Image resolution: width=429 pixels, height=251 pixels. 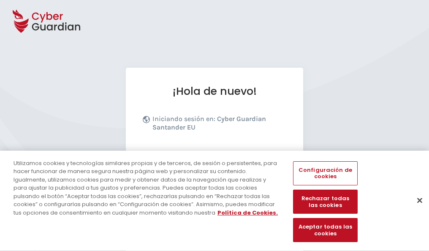 What do you see at coordinates (325, 202) in the screenshot?
I see `button: Rechazar todas las cookies` at bounding box center [325, 202].